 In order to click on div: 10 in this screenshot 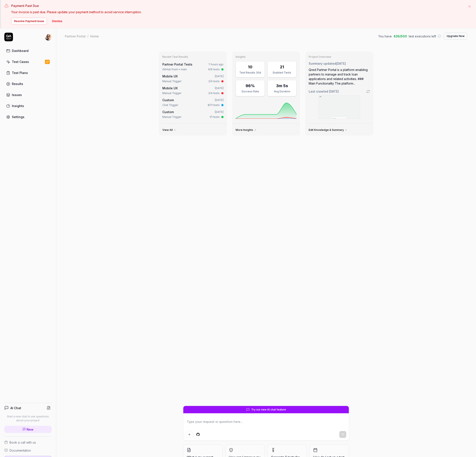, I will do `click(250, 67)`.